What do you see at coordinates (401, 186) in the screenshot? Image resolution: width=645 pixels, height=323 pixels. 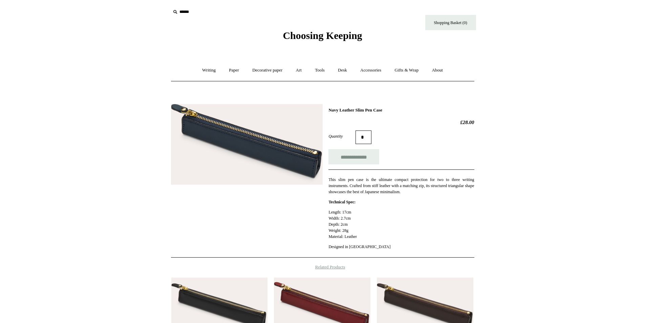 I see `p: This slim pen case is the ultimate compact protection for two to three writing instruments. Craft...` at bounding box center [401, 186].